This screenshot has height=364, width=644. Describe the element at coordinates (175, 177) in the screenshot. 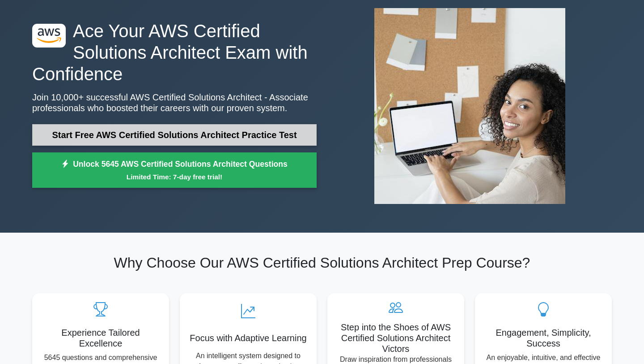

I see `small: Limited Time: 7-day free trial!` at that location.